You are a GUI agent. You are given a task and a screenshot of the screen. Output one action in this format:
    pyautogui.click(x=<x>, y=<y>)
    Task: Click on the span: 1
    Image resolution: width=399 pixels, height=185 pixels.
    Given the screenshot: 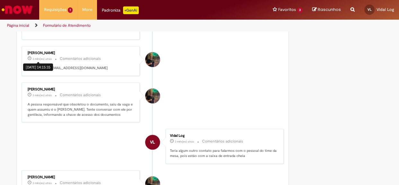 What is the action you would take?
    pyautogui.click(x=70, y=10)
    